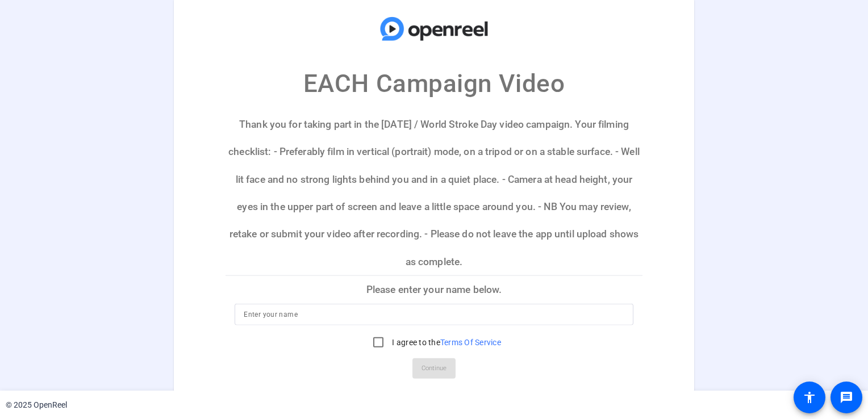  I want to click on a: Terms Of Service, so click(471, 342).